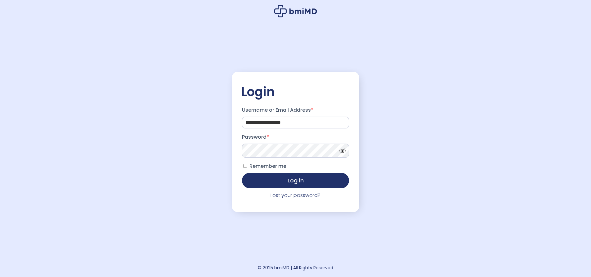  What do you see at coordinates (268, 166) in the screenshot?
I see `span: Remember me` at bounding box center [268, 166].